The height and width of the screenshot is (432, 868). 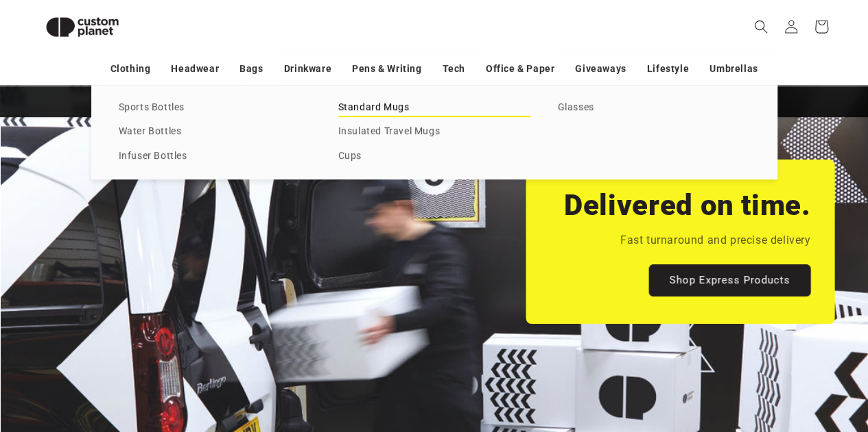 What do you see at coordinates (753, 358) in the screenshot?
I see `div: Chat Widget` at bounding box center [753, 358].